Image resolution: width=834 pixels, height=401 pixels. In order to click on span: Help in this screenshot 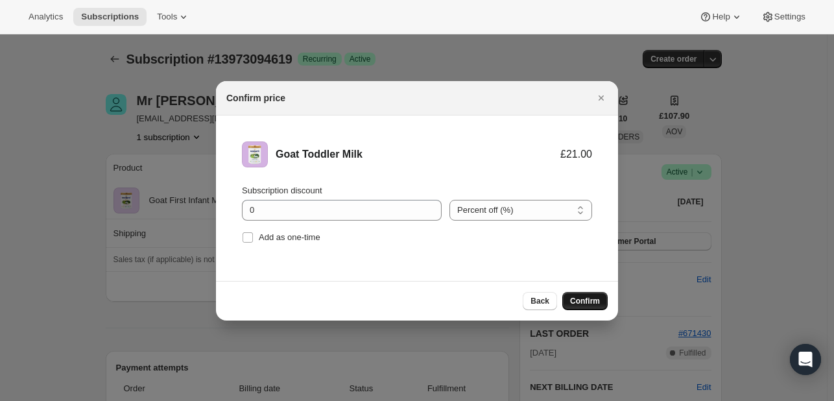, I will do `click(720, 17)`.